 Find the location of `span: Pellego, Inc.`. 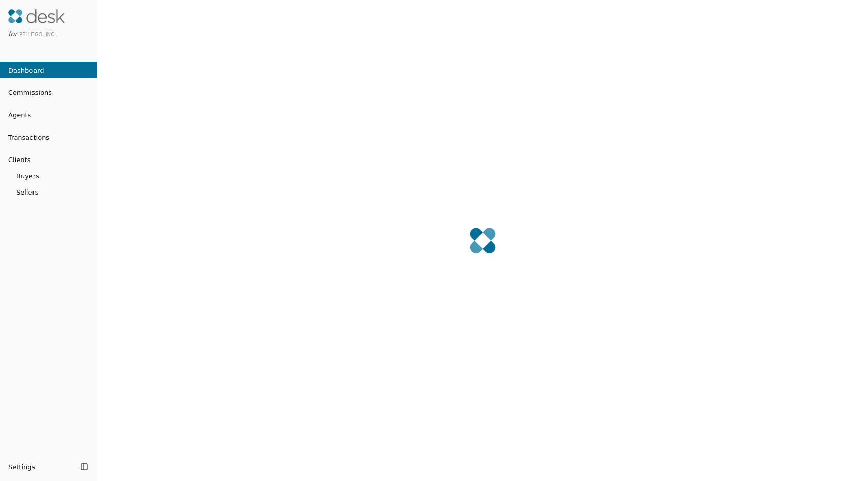

span: Pellego, Inc. is located at coordinates (38, 34).